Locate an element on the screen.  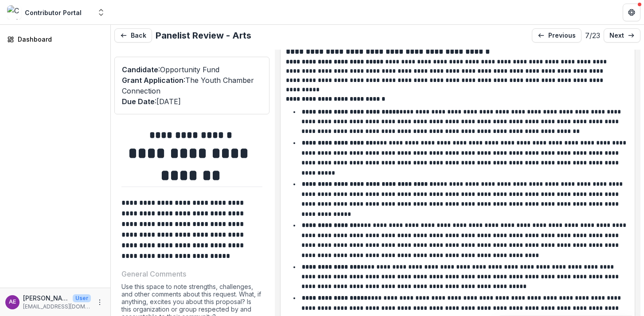
img: Contributor Portal is located at coordinates (14, 12).